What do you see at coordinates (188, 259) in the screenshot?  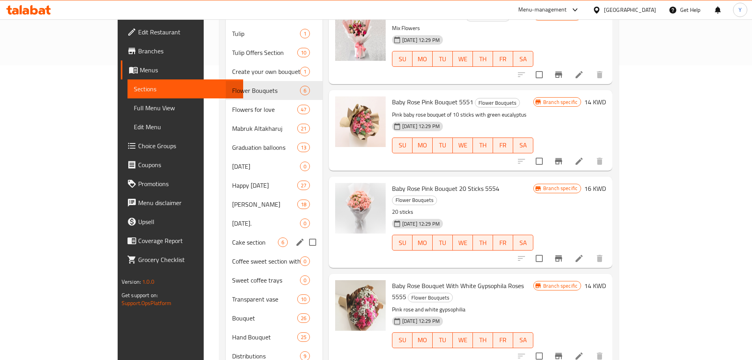 I see `span: Grocery Checklist` at bounding box center [188, 259].